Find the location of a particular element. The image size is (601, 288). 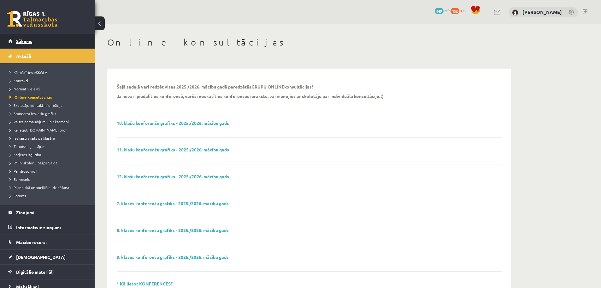

h1: Online konsultācijas is located at coordinates (309, 42).